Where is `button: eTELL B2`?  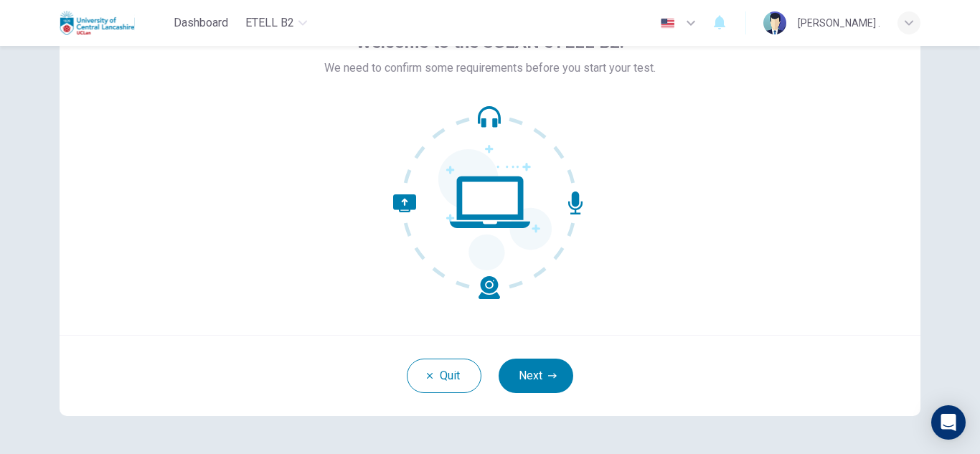
button: eTELL B2 is located at coordinates (277, 23).